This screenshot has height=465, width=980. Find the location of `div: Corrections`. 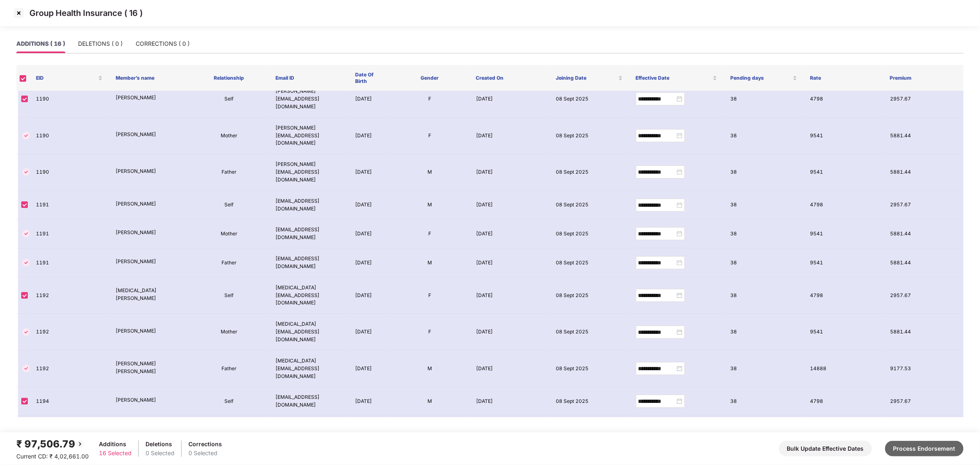

div: Corrections is located at coordinates (205, 444).